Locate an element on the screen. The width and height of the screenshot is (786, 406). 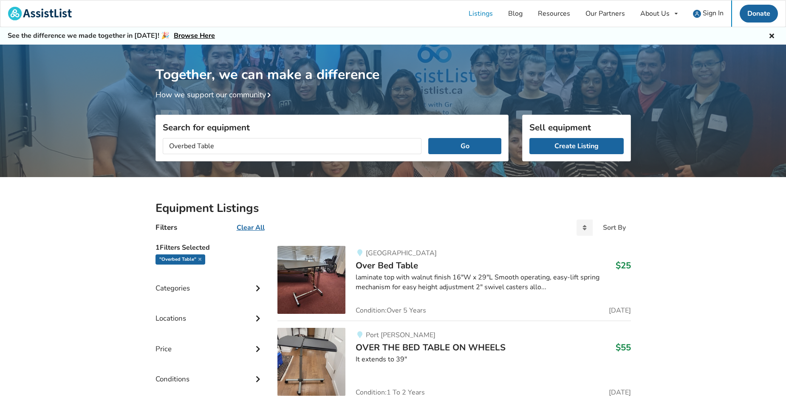
span: Condition: 1 To 2 Years is located at coordinates (390, 392).